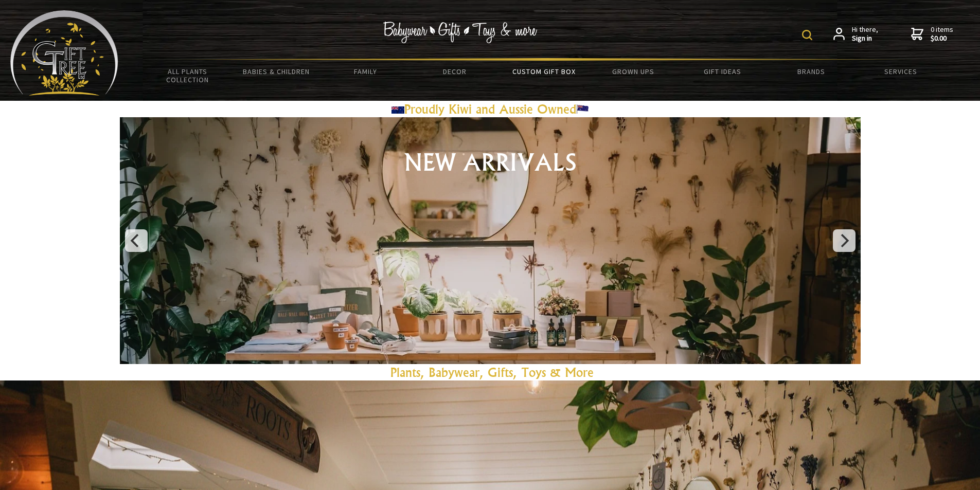 The width and height of the screenshot is (980, 490). Describe the element at coordinates (807, 35) in the screenshot. I see `img: product search` at that location.